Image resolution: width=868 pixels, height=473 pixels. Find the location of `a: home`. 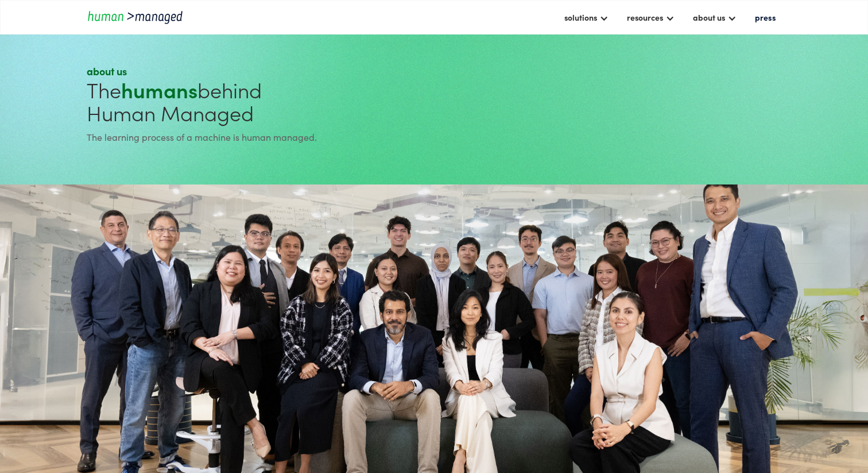

a: home is located at coordinates (138, 16).